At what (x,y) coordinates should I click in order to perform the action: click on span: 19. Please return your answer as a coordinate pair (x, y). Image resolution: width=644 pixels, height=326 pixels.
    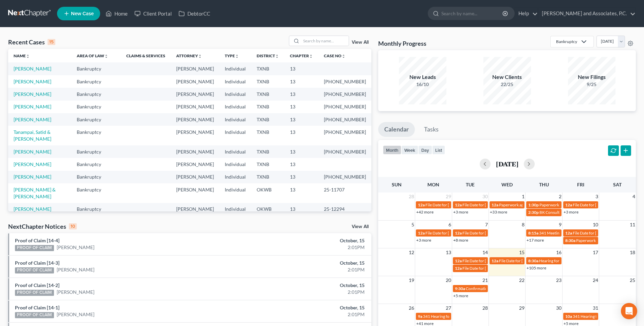
    Looking at the image, I should click on (412, 281).